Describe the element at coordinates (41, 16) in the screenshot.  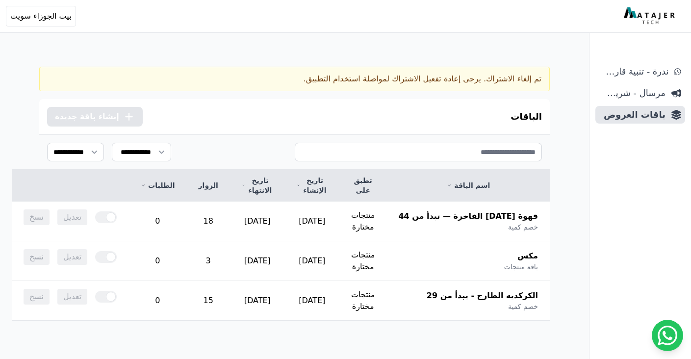
I see `span: بيت الجوزاء سويت` at that location.